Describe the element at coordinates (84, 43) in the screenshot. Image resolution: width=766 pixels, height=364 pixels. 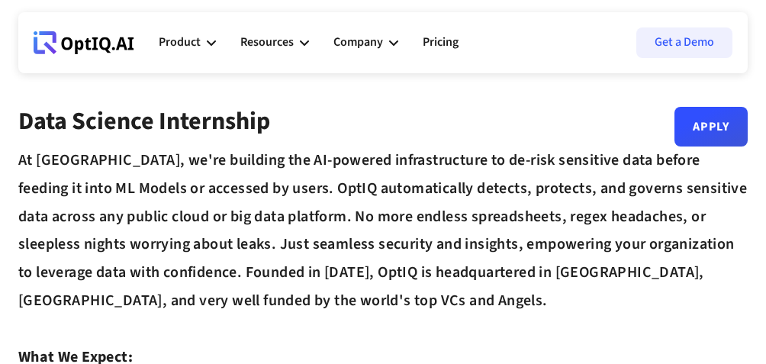
I see `a: Webflow Homepage` at that location.